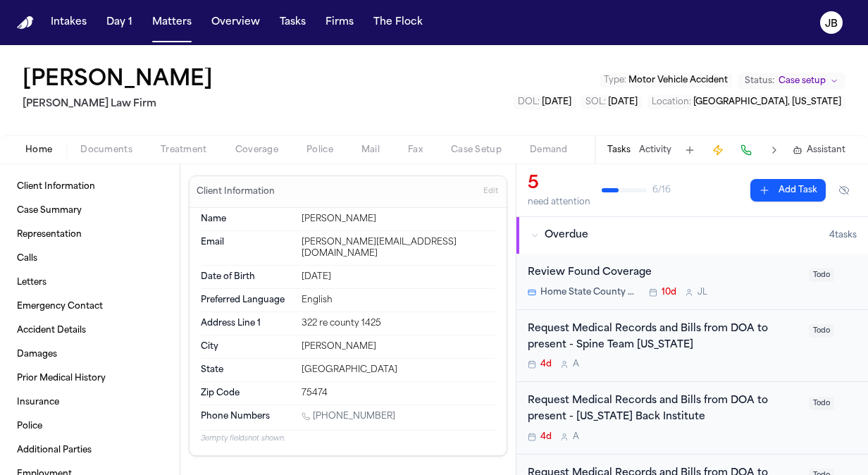 The image size is (868, 475). What do you see at coordinates (832, 24) in the screenshot?
I see `text: JB` at bounding box center [832, 24].